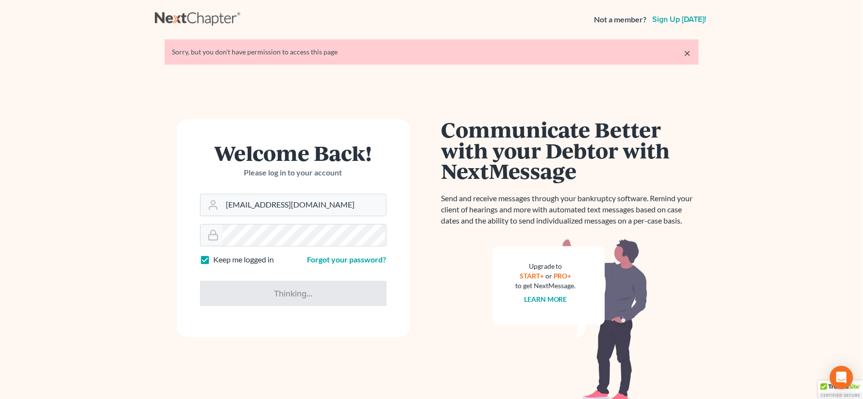  What do you see at coordinates (293, 152) in the screenshot?
I see `h1: Welcome Back!` at bounding box center [293, 152].